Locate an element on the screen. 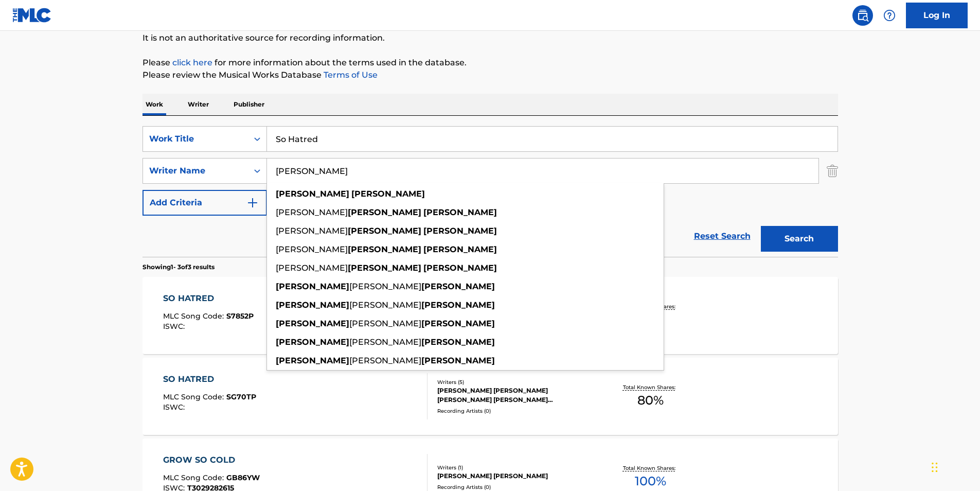 Image resolution: width=980 pixels, height=491 pixels. p: Please review the Musical Works Database is located at coordinates (490, 75).